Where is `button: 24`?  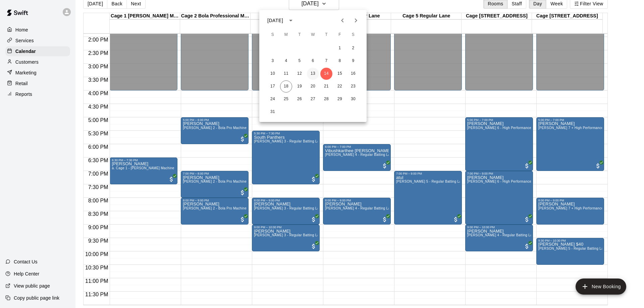 button: 24 is located at coordinates (272, 99).